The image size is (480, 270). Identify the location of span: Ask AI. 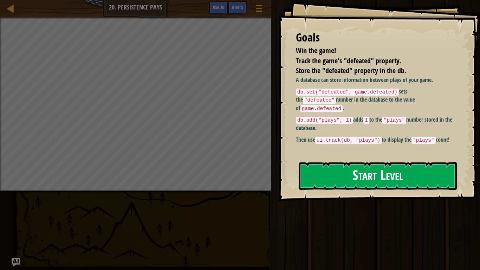
(218, 7).